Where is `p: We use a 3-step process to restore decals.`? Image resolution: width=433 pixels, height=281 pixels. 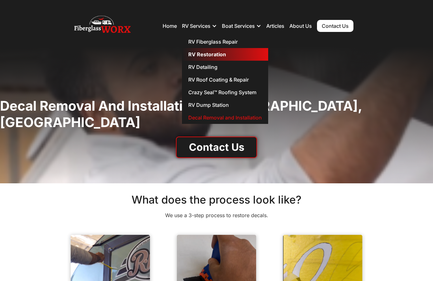
p: We use a 3-step process to restore decals. is located at coordinates (216, 216).